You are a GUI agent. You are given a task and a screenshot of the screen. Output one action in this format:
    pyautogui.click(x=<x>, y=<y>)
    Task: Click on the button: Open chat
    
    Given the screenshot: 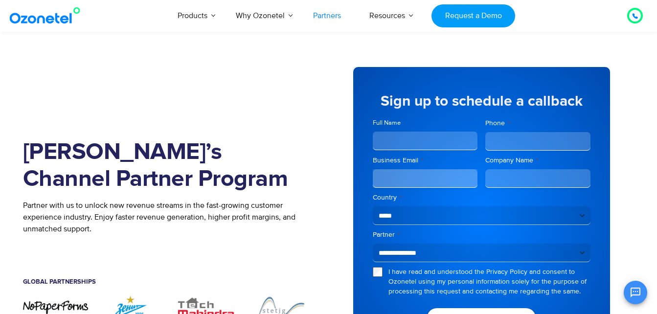 What is the action you would take?
    pyautogui.click(x=635, y=292)
    